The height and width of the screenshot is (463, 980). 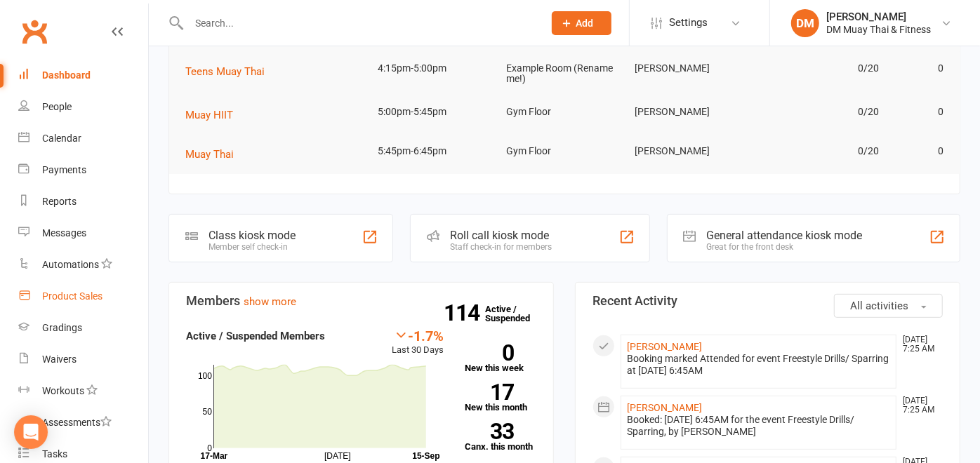 I want to click on a: Assessments, so click(x=83, y=422).